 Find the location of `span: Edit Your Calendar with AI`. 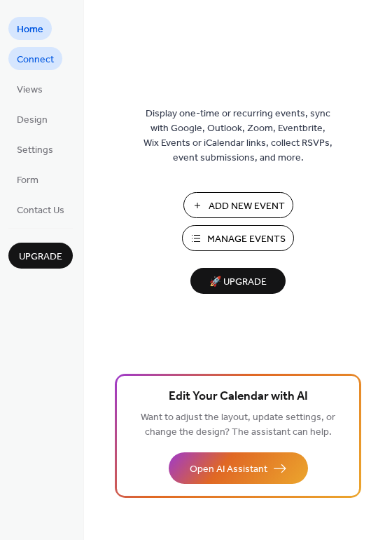

span: Edit Your Calendar with AI is located at coordinates (238, 397).